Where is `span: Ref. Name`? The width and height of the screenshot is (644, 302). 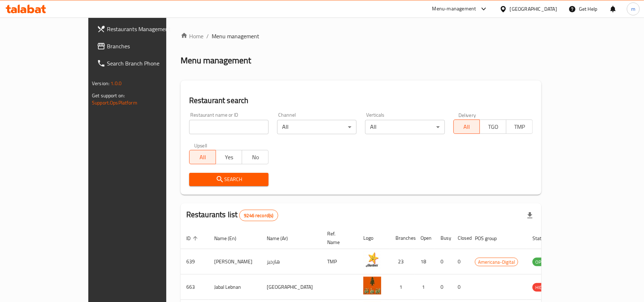 span: Ref. Name is located at coordinates (338, 238).